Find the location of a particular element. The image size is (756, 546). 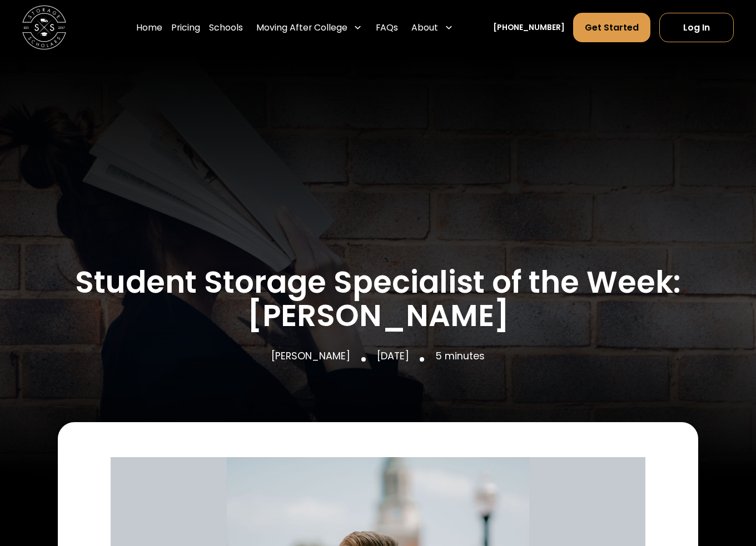

p: 5 minutes is located at coordinates (460, 356).